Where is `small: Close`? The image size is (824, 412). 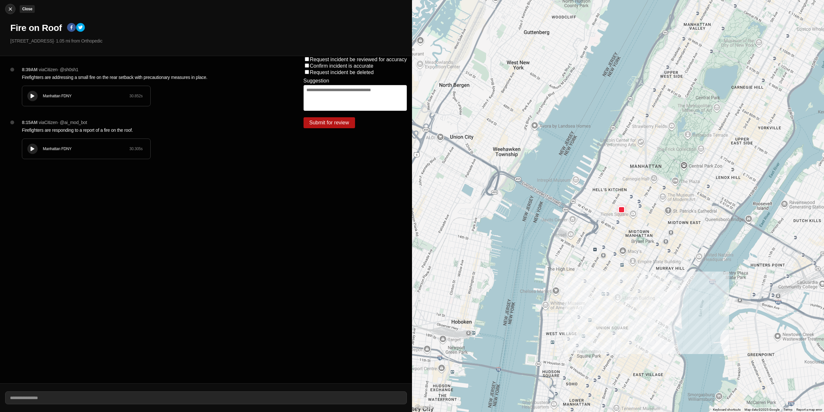 small: Close is located at coordinates (27, 9).